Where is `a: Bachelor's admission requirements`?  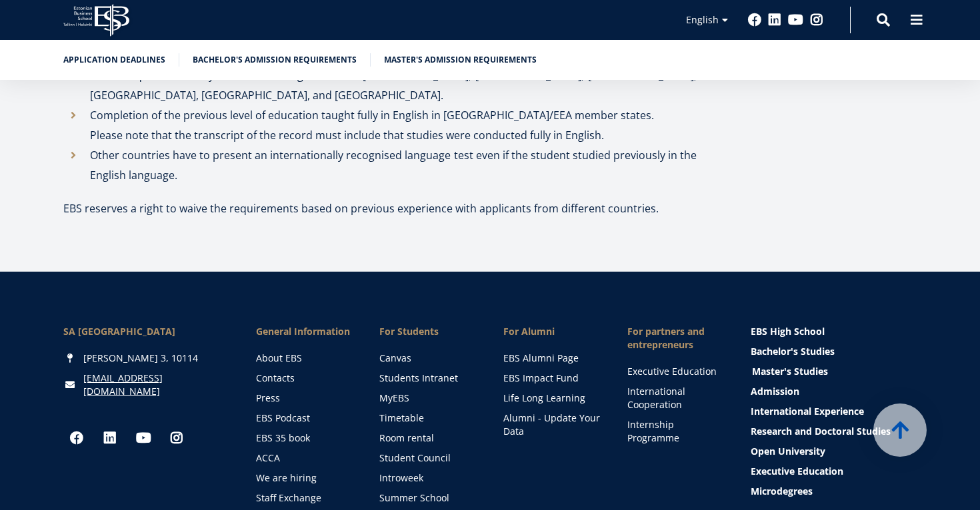 a: Bachelor's admission requirements is located at coordinates (275, 60).